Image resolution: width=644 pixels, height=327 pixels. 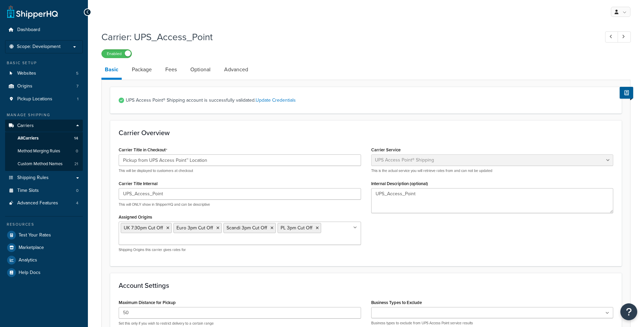 What do you see at coordinates (28, 260) in the screenshot?
I see `span: Analytics` at bounding box center [28, 260].